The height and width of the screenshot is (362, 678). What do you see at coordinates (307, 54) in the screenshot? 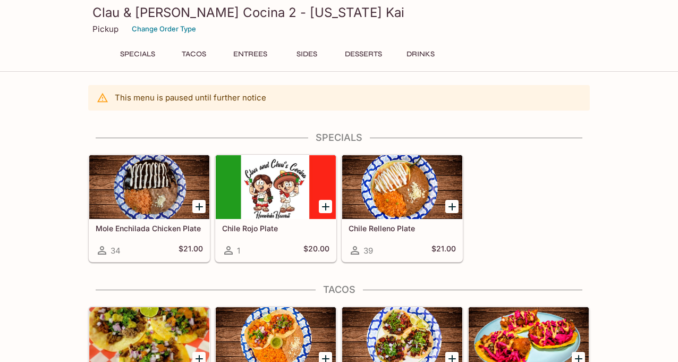
I see `button: Sides` at bounding box center [307, 54].